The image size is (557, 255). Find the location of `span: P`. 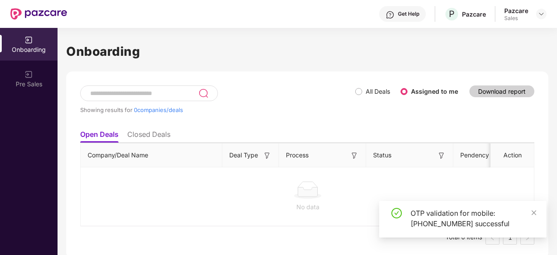

span: P is located at coordinates (452, 14).